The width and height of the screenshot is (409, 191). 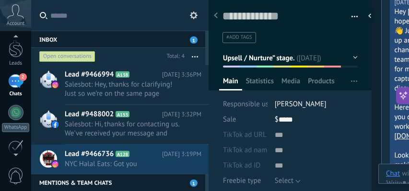 What do you see at coordinates (247, 150) in the screenshot?
I see `span: TikTok ad name` at bounding box center [247, 150].